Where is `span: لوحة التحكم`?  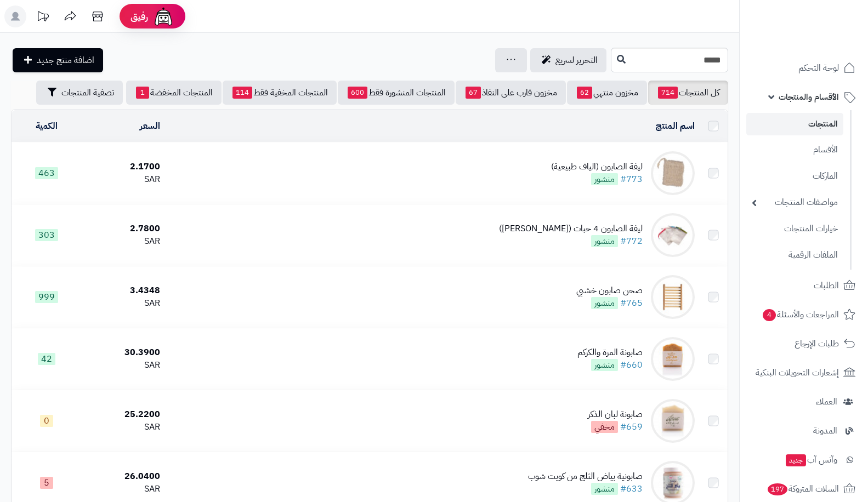
span: لوحة التحكم is located at coordinates (819, 68).